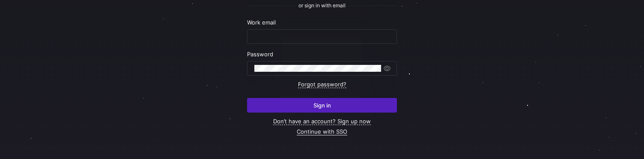  Describe the element at coordinates (261, 22) in the screenshot. I see `span: Work email` at that location.